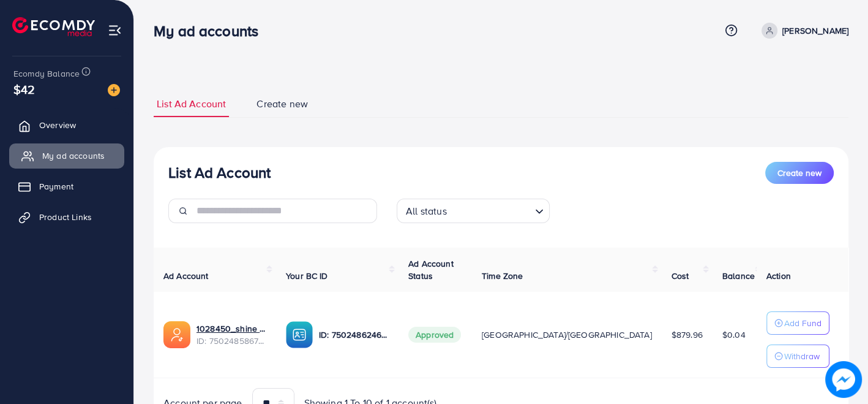 The height and width of the screenshot is (404, 868). What do you see at coordinates (426, 211) in the screenshot?
I see `span: All status` at bounding box center [426, 211].